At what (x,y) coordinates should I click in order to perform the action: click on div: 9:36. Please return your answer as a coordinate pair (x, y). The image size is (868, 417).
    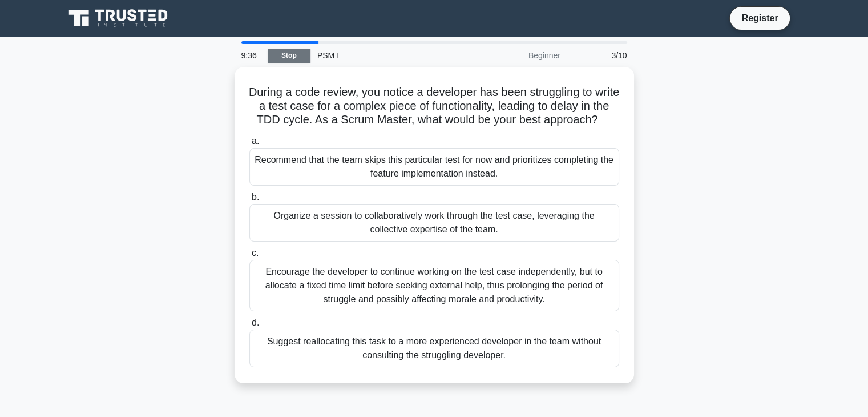
    Looking at the image, I should click on (251, 55).